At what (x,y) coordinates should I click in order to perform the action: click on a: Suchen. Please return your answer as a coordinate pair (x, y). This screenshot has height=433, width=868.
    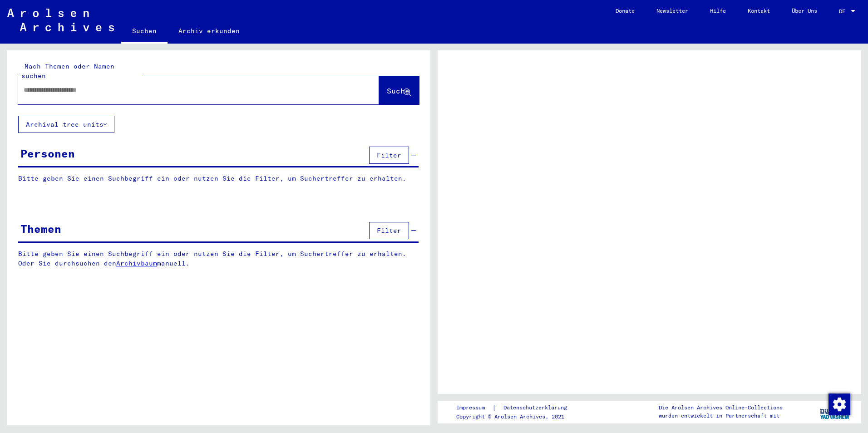
    Looking at the image, I should click on (144, 32).